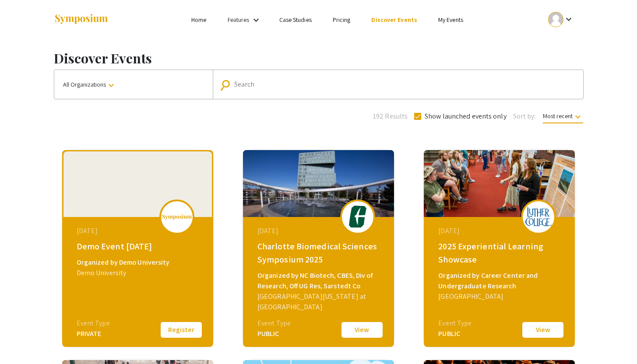 The image size is (637, 364). Describe the element at coordinates (239, 20) in the screenshot. I see `a: Features` at that location.